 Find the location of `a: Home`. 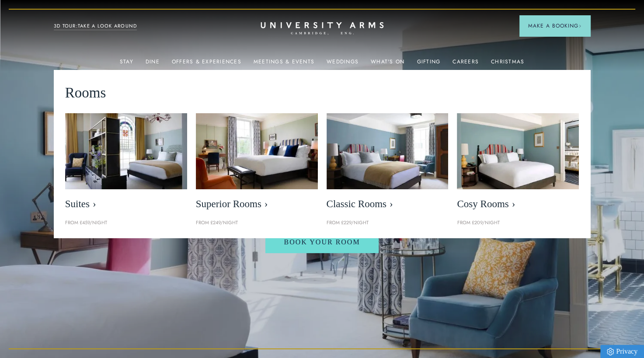

a: Home is located at coordinates (322, 28).